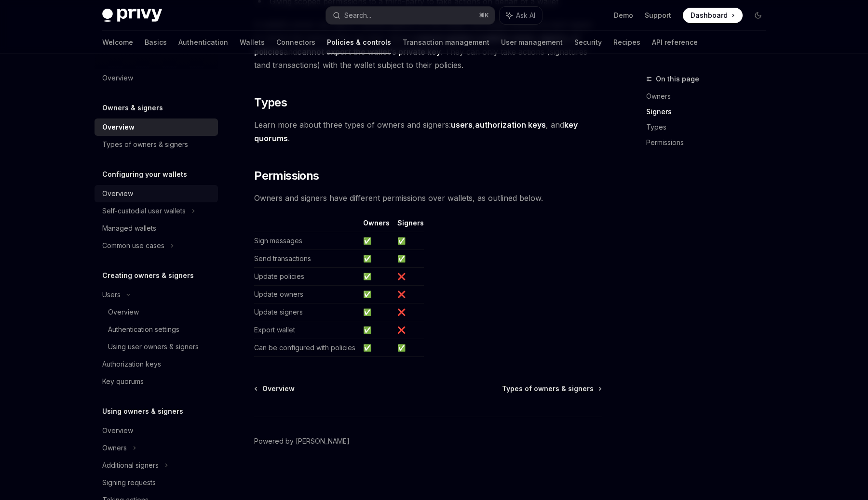  Describe the element at coordinates (156, 330) in the screenshot. I see `a: Authentication settings` at that location.